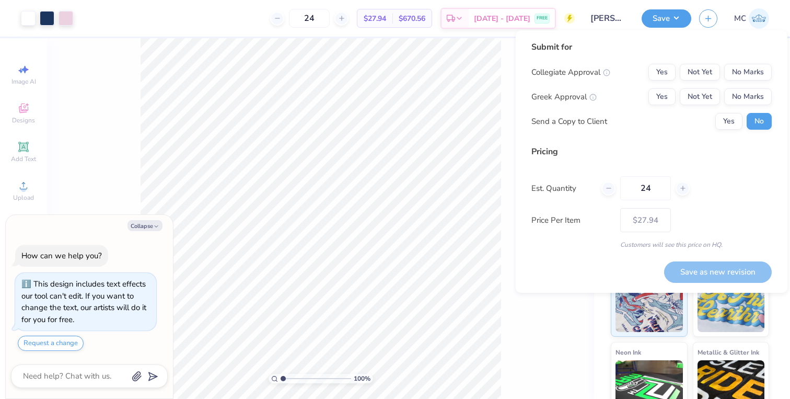  I want to click on span: MC, so click(740, 18).